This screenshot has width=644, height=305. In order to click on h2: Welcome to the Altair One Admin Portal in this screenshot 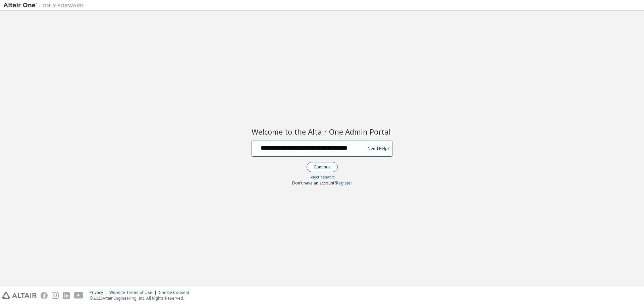, I will do `click(322, 131)`.